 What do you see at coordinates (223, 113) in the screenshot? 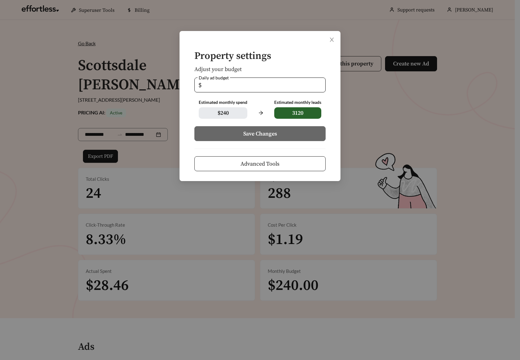
I see `span: $ 240` at bounding box center [223, 113].